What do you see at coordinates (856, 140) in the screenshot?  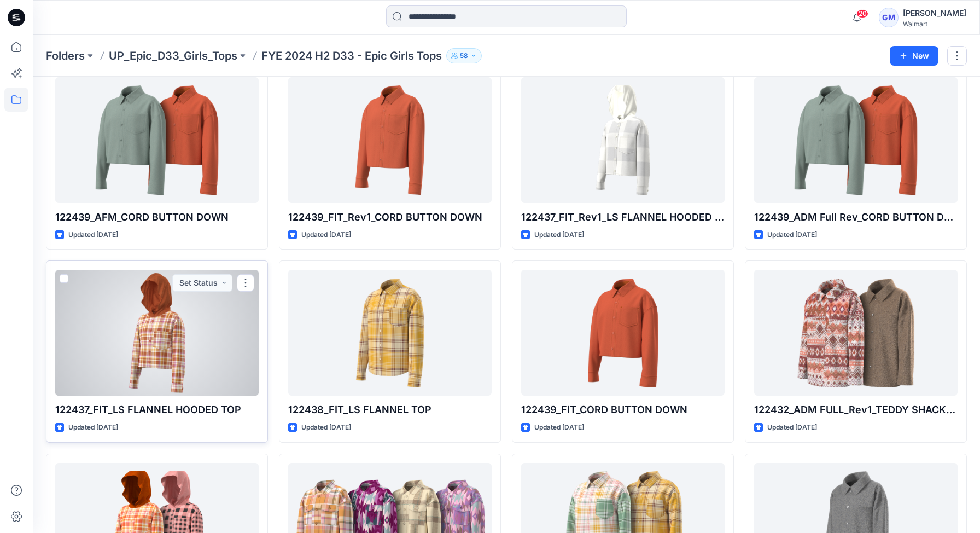 I see `a: 122439_ADM Full Rev_CORD BUTTON DOWN` at bounding box center [856, 140].